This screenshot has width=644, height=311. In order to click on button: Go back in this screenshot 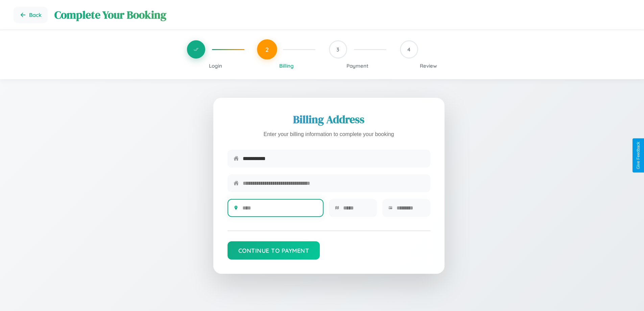, I will do `click(30, 15)`.